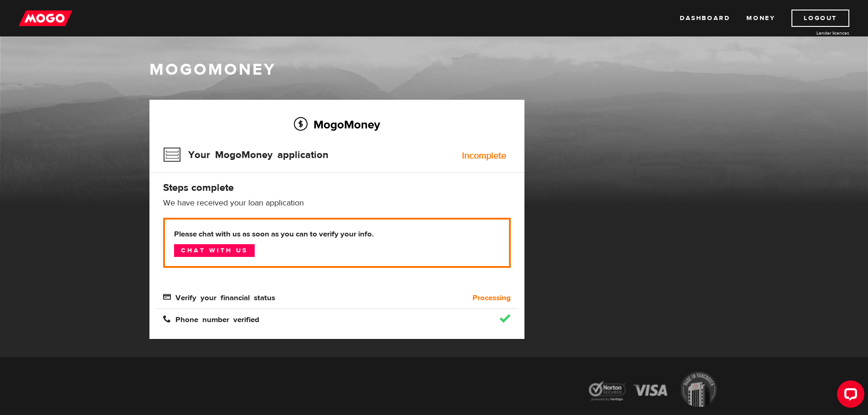 This screenshot has width=868, height=415. Describe the element at coordinates (337, 125) in the screenshot. I see `h2: MogoMoney` at that location.